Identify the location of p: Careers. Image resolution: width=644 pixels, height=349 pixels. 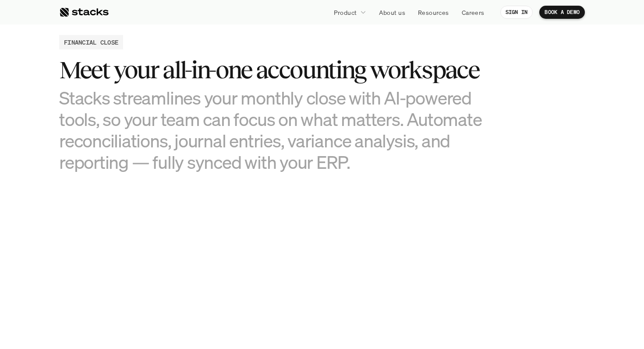
(473, 12).